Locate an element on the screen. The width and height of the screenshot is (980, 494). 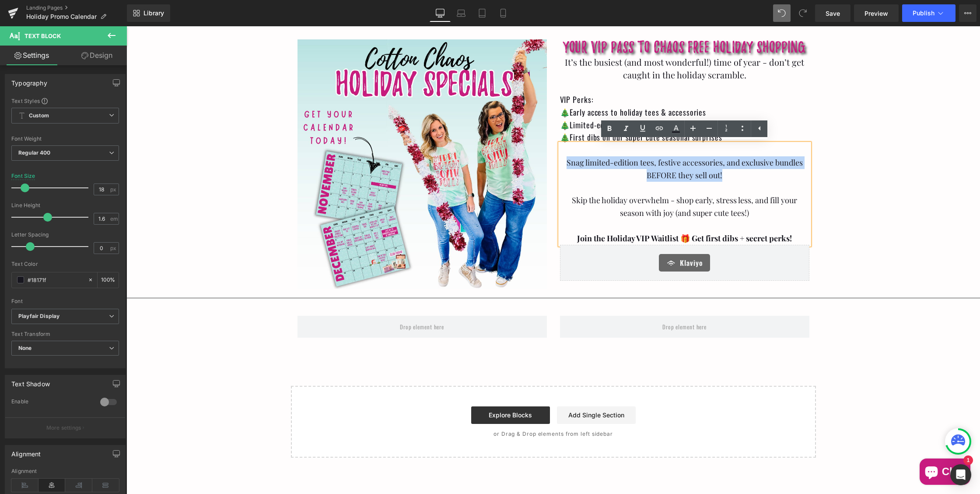
div: Text Color is located at coordinates (65, 264).